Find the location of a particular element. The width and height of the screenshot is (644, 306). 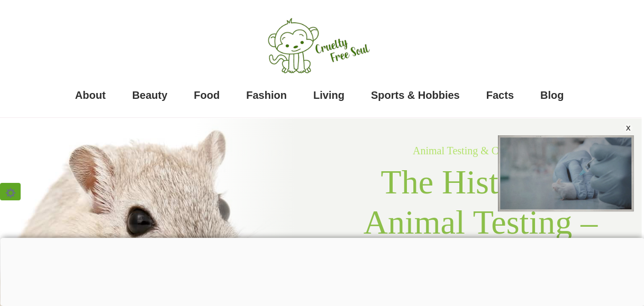

a: Fashion is located at coordinates (266, 95).